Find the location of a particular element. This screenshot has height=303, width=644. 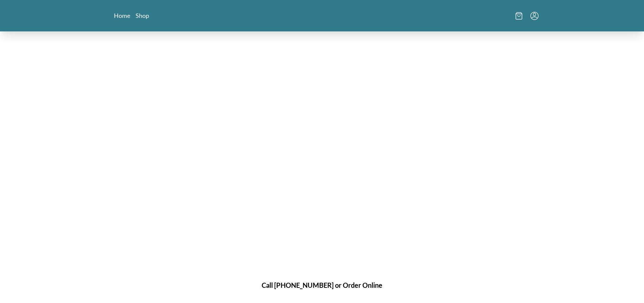

button: Menu is located at coordinates (535, 16).